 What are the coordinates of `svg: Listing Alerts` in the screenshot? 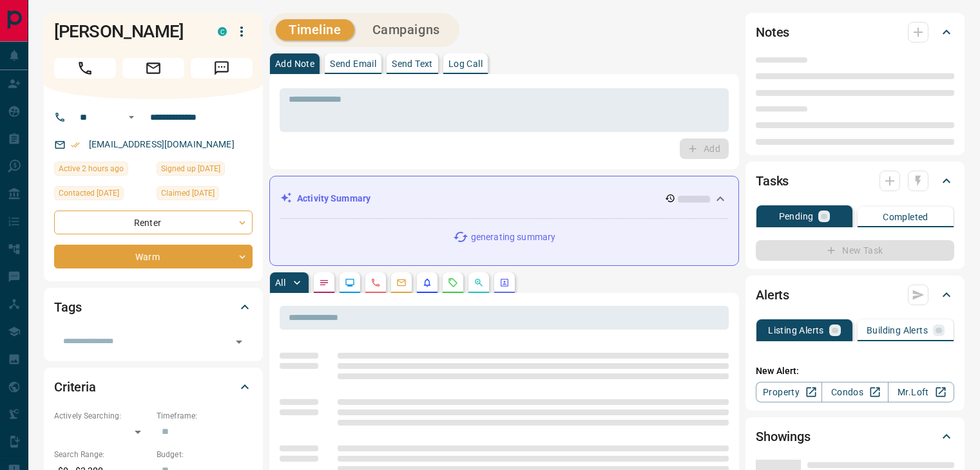 It's located at (428, 283).